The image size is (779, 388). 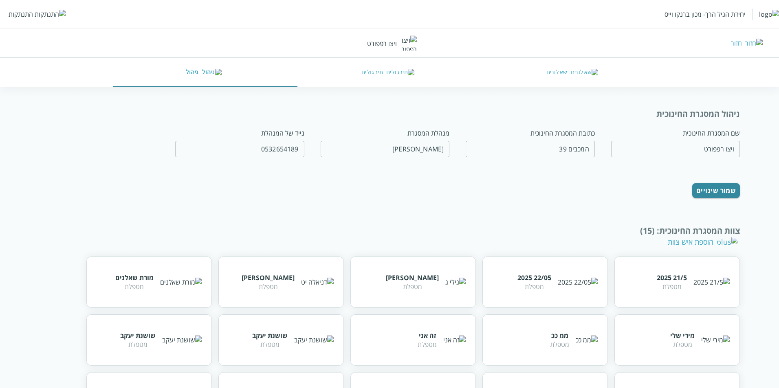 I want to click on img: התנתקות, so click(x=50, y=14).